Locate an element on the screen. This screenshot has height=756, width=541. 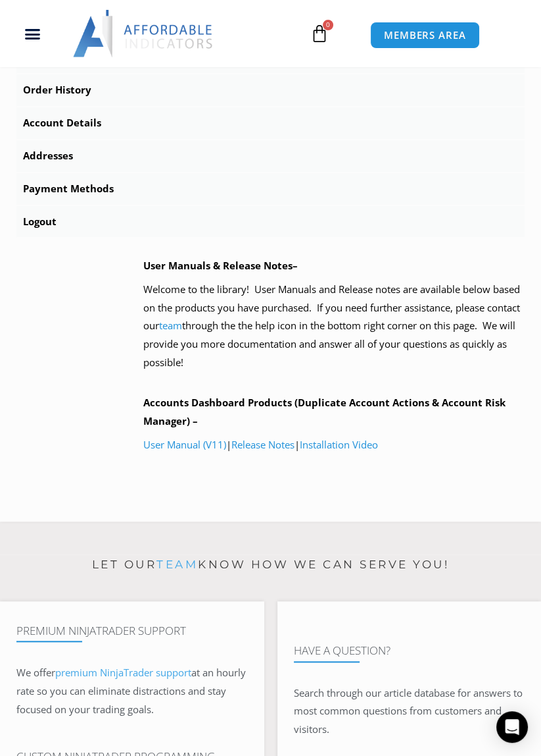
span: premium NinjaTrader support is located at coordinates (123, 672).